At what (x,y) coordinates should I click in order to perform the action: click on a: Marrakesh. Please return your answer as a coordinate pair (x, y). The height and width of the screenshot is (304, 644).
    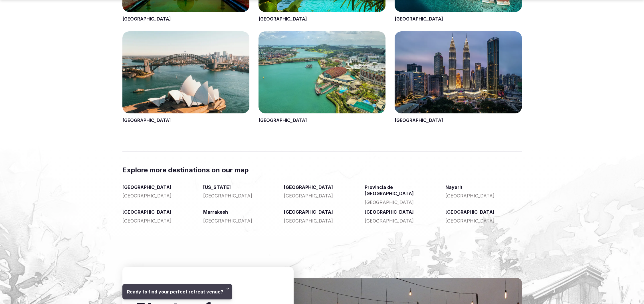
    Looking at the image, I should click on (241, 212).